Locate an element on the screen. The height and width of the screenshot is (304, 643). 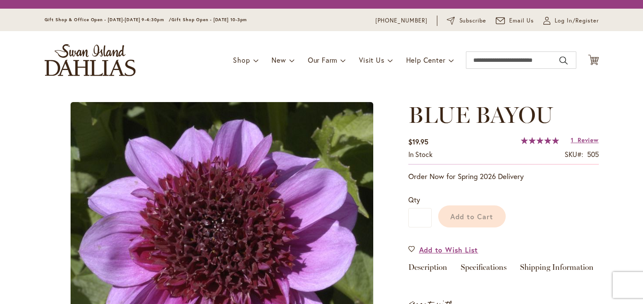
p: Order Now for Spring 2026 Delivery is located at coordinates (504, 177).